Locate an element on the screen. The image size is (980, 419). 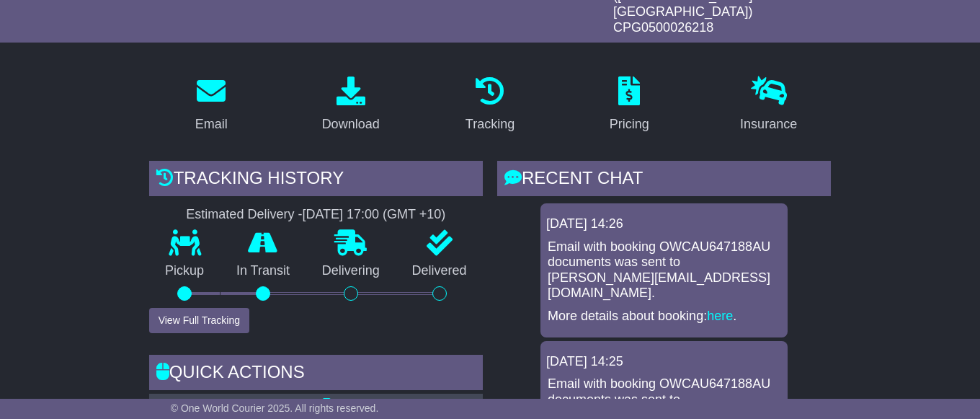
div: Pricing is located at coordinates (629, 124).